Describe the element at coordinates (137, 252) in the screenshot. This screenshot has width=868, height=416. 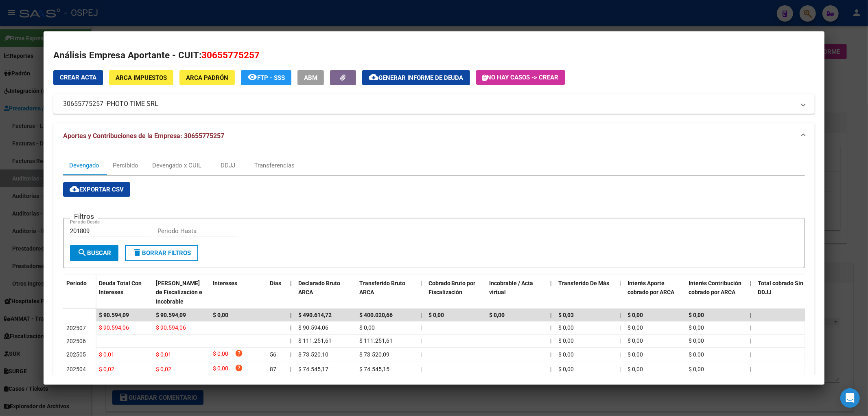
I see `mat-icon: delete` at that location.